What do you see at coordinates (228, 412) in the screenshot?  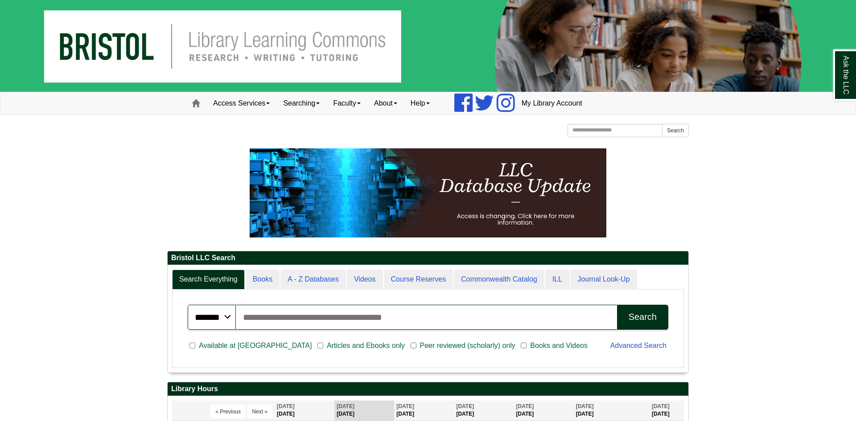 I see `button: « Previous` at bounding box center [228, 412].